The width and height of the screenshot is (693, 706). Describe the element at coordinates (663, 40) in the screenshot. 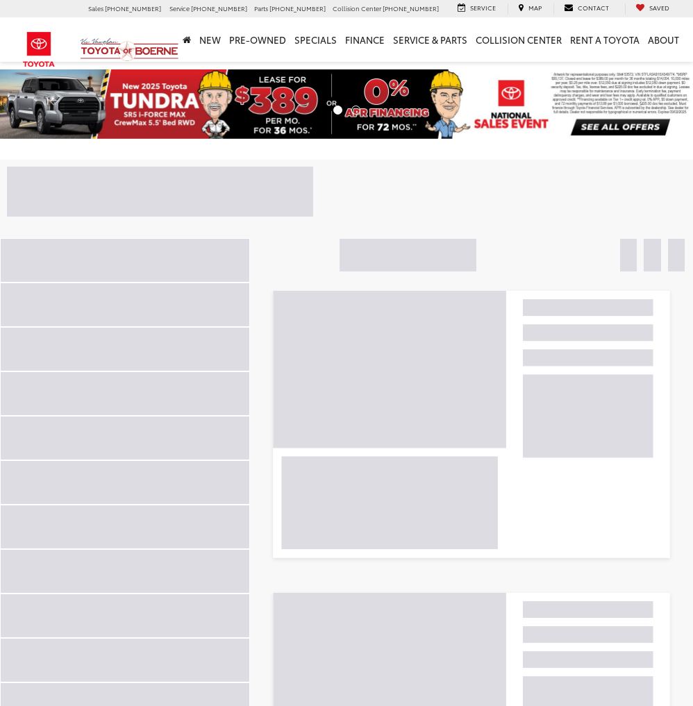

I see `a: About` at that location.